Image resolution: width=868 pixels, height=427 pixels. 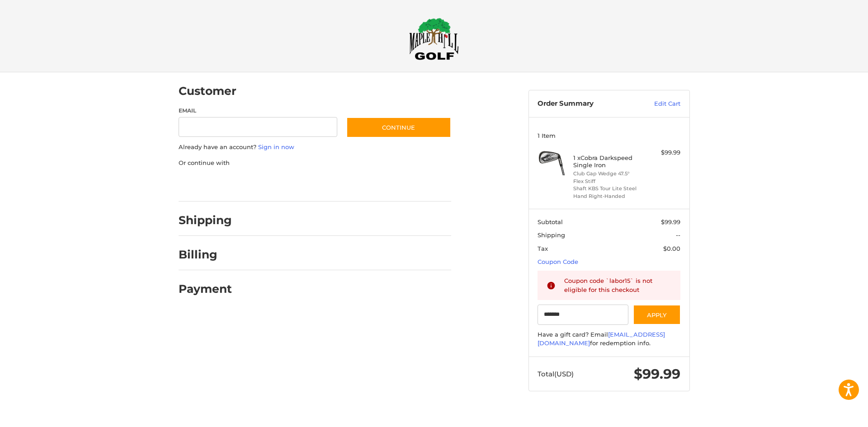 What do you see at coordinates (542, 249) in the screenshot?
I see `span: Tax` at bounding box center [542, 249].